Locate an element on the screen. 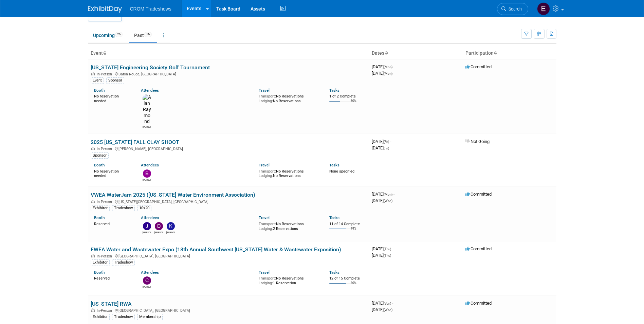 This screenshot has height=324, width=644. div: Alan Raymond is located at coordinates (147, 127).